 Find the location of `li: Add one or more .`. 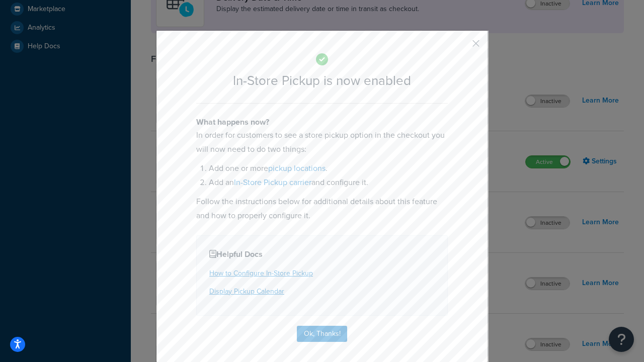

li: Add one or more . is located at coordinates (328, 169).